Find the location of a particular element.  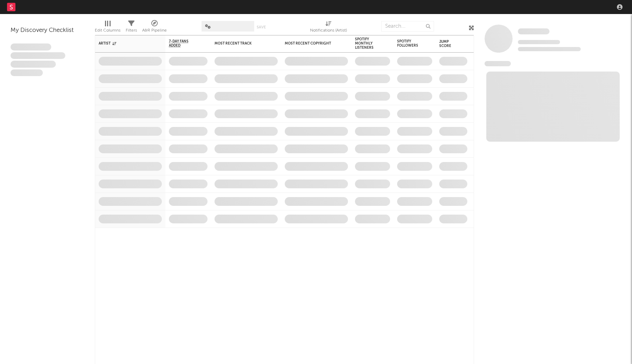

div: Most Recent Copyright is located at coordinates (311, 43).